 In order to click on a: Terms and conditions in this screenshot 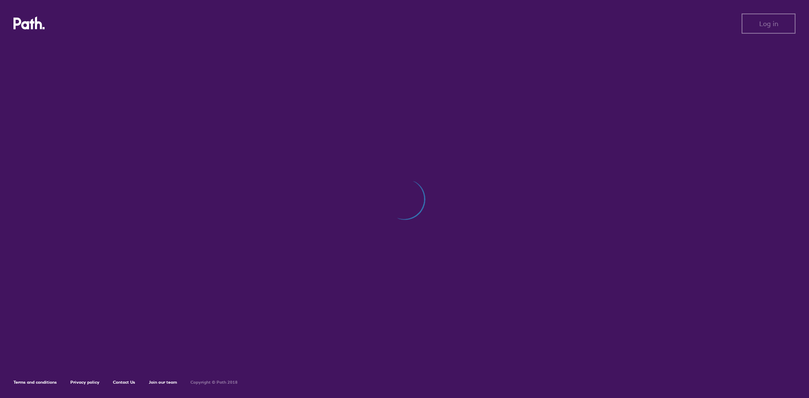, I will do `click(35, 382)`.